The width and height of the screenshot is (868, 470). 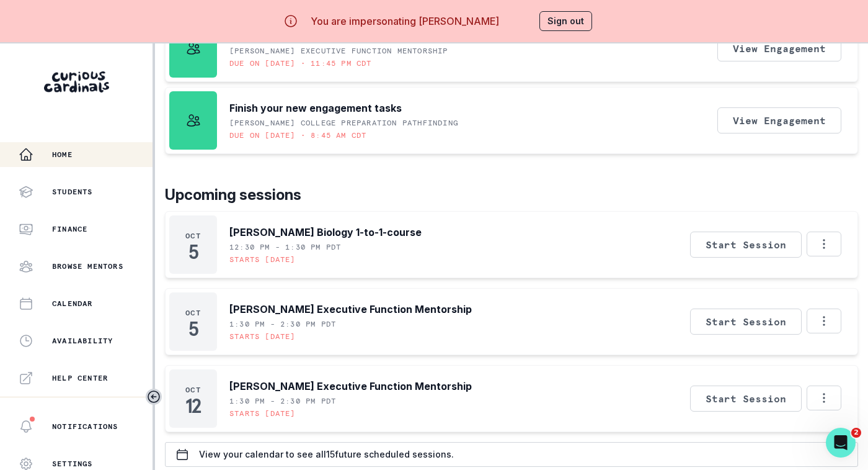 What do you see at coordinates (285, 247) in the screenshot?
I see `p: 12:30 PM - 1:30 PM PDT` at bounding box center [285, 247].